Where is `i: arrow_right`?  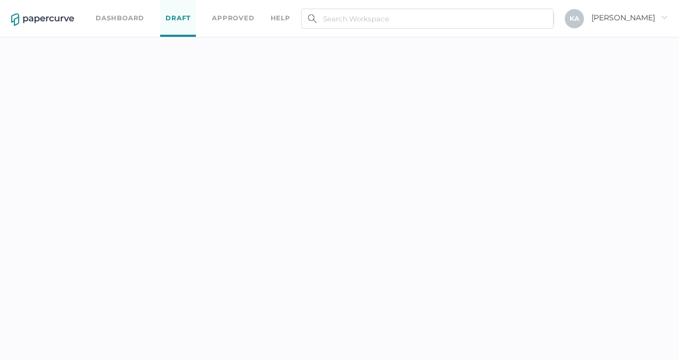 i: arrow_right is located at coordinates (664, 17).